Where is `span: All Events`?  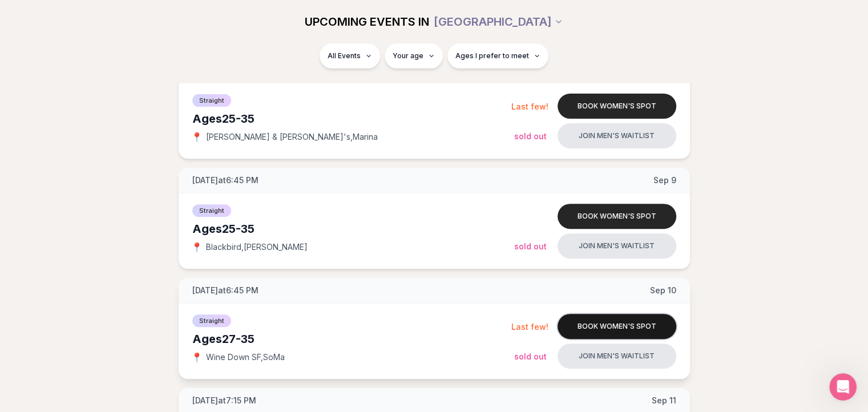
span: All Events is located at coordinates (344, 56).